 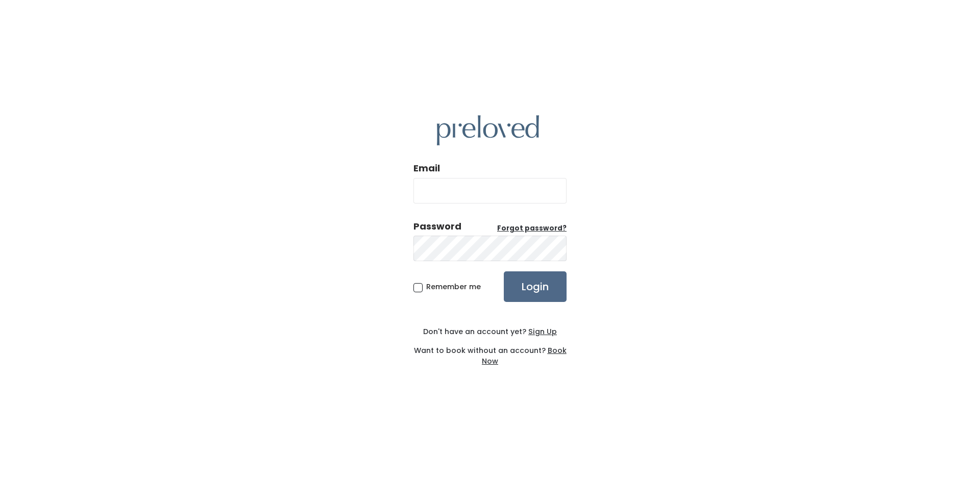 I want to click on div: Password, so click(x=437, y=227).